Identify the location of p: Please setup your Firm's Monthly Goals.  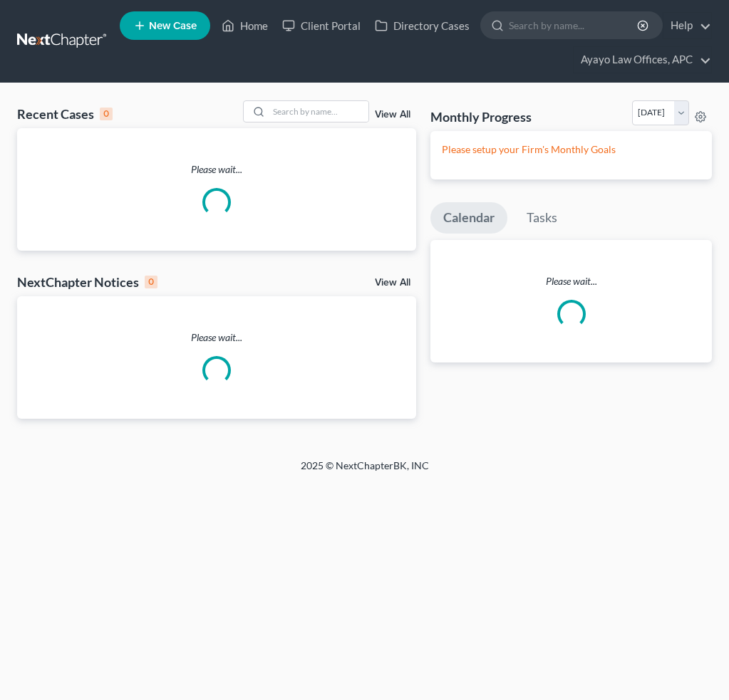
(571, 149).